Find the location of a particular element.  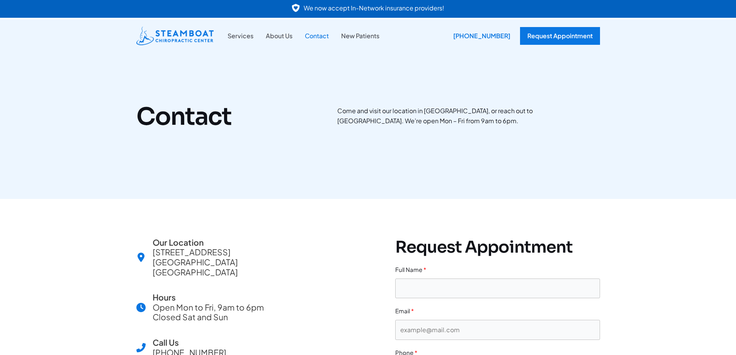

strong: Hours is located at coordinates (164, 297).